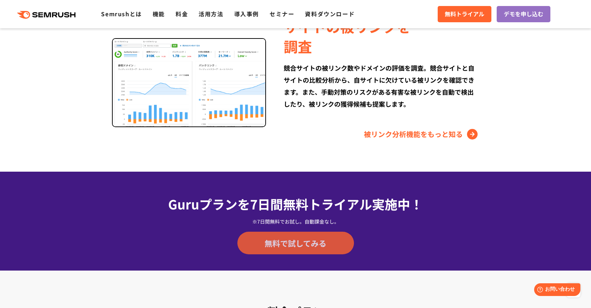  What do you see at coordinates (381, 86) in the screenshot?
I see `div: 競合サイトの被リンク数やドメインの評価を調査。競合サイトと自サイトの比較分析から、自サイトに欠けている被リンクを確認できます。また、手動対策のリスクがある有害な被リンクを自動で検出したり、被リン...` at bounding box center [381, 86].